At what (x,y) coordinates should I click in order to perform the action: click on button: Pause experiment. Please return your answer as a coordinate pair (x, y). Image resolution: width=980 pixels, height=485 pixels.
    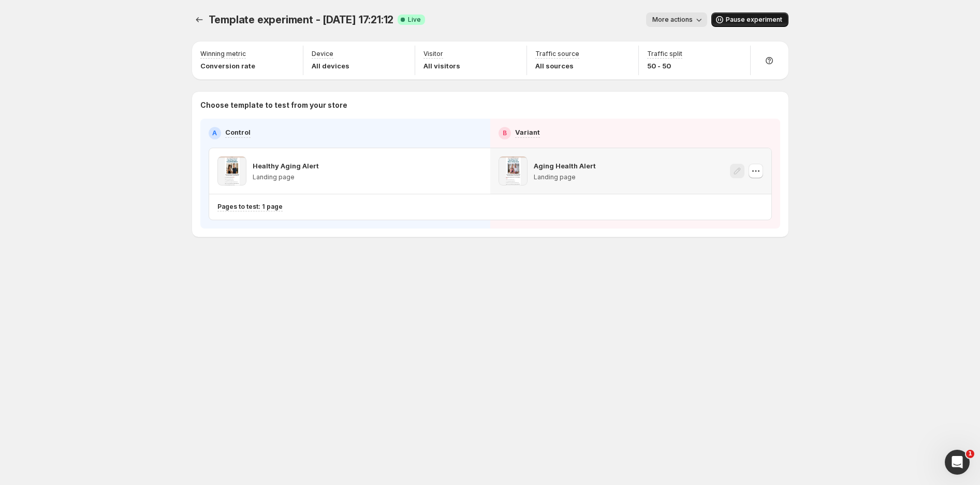
    Looking at the image, I should click on (749, 19).